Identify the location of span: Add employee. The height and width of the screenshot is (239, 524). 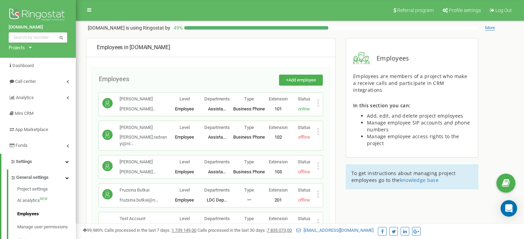
(302, 80).